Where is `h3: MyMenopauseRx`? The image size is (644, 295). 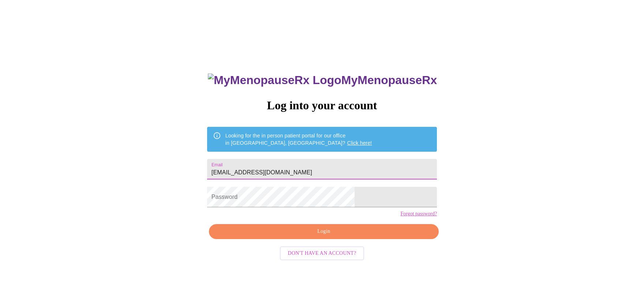
h3: MyMenopauseRx is located at coordinates (323, 80).